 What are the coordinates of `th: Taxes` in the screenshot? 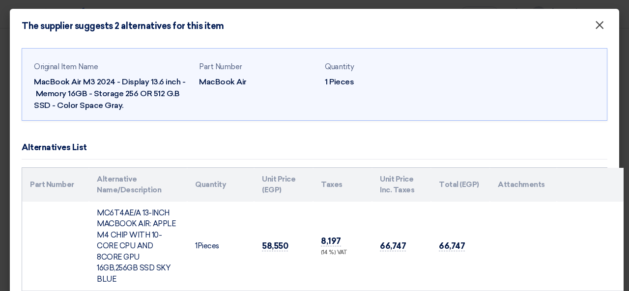 It's located at (343, 185).